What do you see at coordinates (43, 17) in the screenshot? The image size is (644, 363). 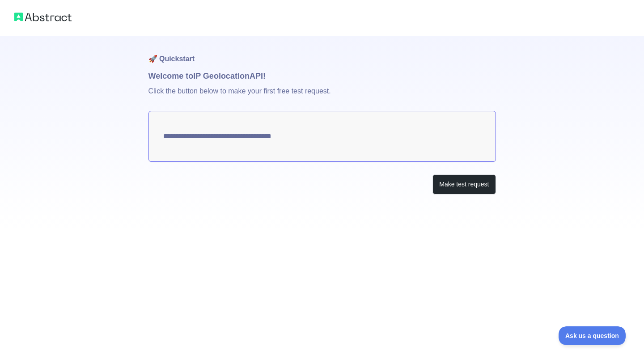 I see `img: Abstract logo` at bounding box center [43, 17].